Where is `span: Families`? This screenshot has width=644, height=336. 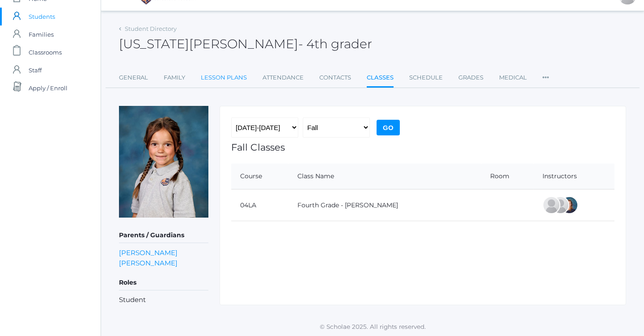
span: Families is located at coordinates (41, 34).